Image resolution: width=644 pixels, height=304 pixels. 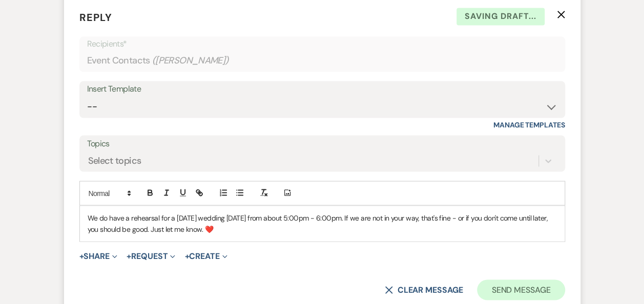 What do you see at coordinates (520, 289) in the screenshot?
I see `button: Send Message` at bounding box center [520, 289].